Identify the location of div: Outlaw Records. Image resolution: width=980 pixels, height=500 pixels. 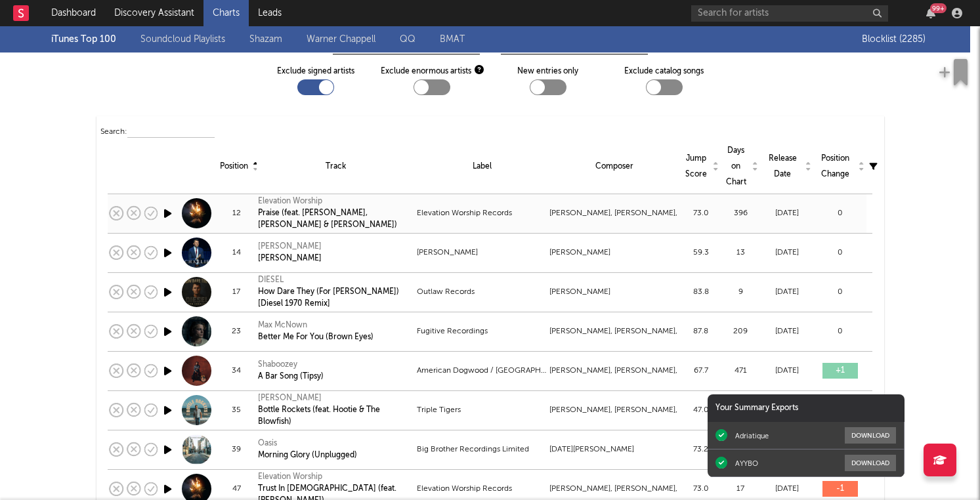
(482, 292).